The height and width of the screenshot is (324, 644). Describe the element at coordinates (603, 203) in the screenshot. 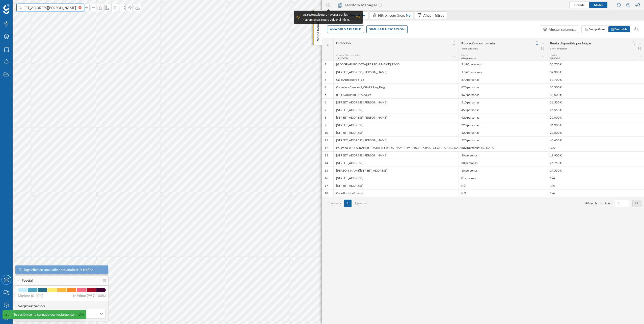

I see `span: Ir a la página:` at that location.